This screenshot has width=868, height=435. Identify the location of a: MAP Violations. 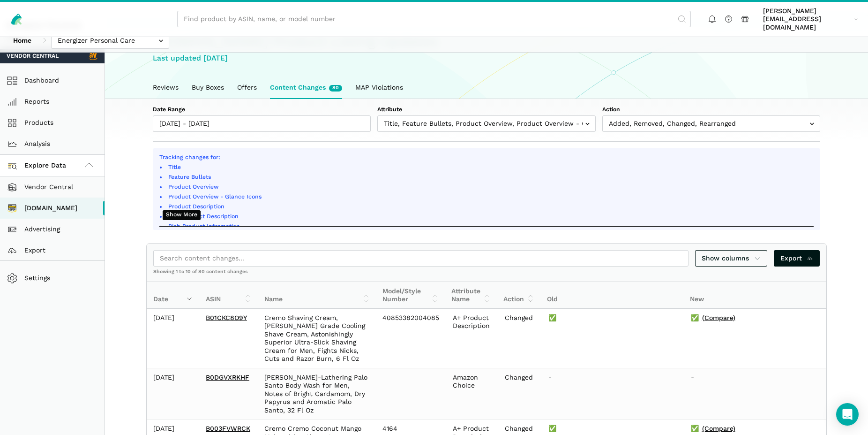
(379, 87).